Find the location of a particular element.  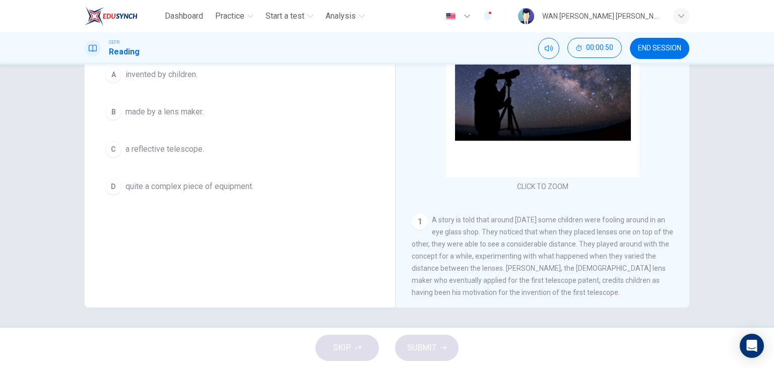

div: C is located at coordinates (113, 149).